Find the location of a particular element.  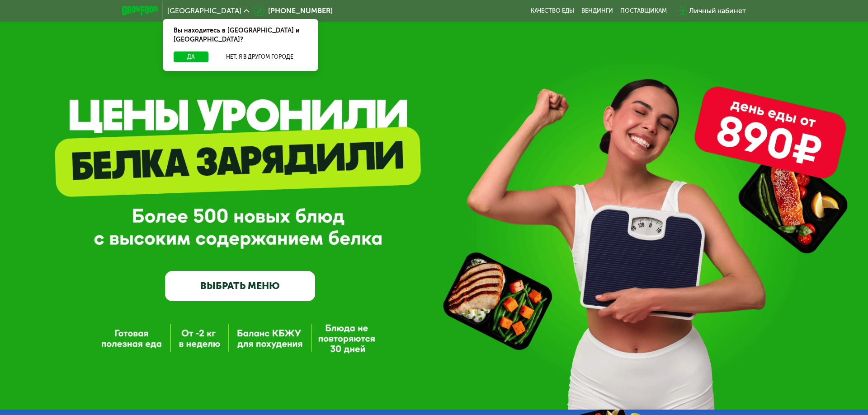

a: ВЫБРАТЬ МЕНЮ is located at coordinates (240, 286).